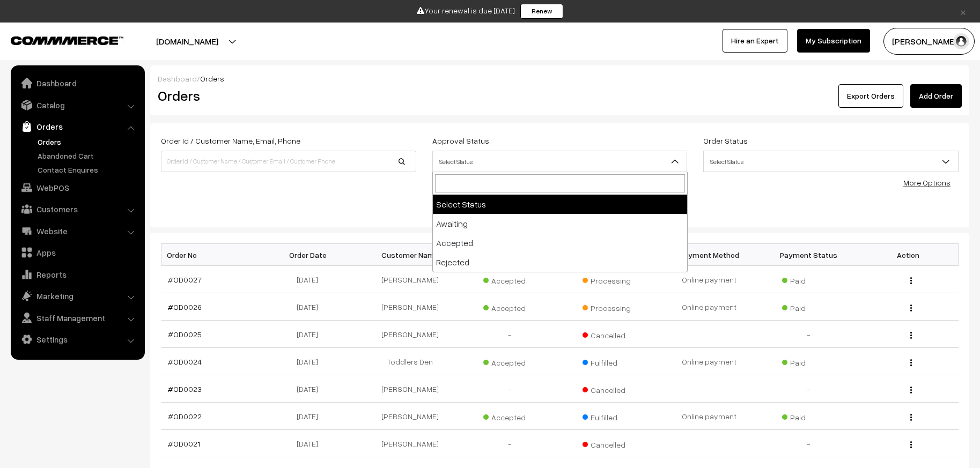 Image resolution: width=980 pixels, height=468 pixels. Describe the element at coordinates (834, 41) in the screenshot. I see `a: My Subscription` at that location.